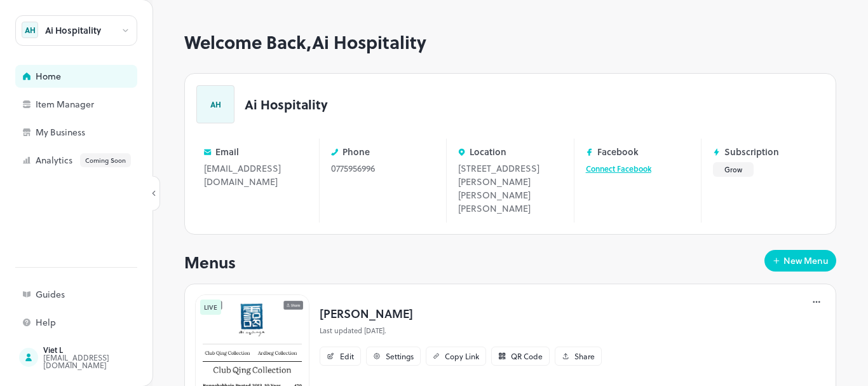 This screenshot has width=868, height=386. What do you see at coordinates (99, 160) in the screenshot?
I see `div: Analytics` at bounding box center [99, 160].